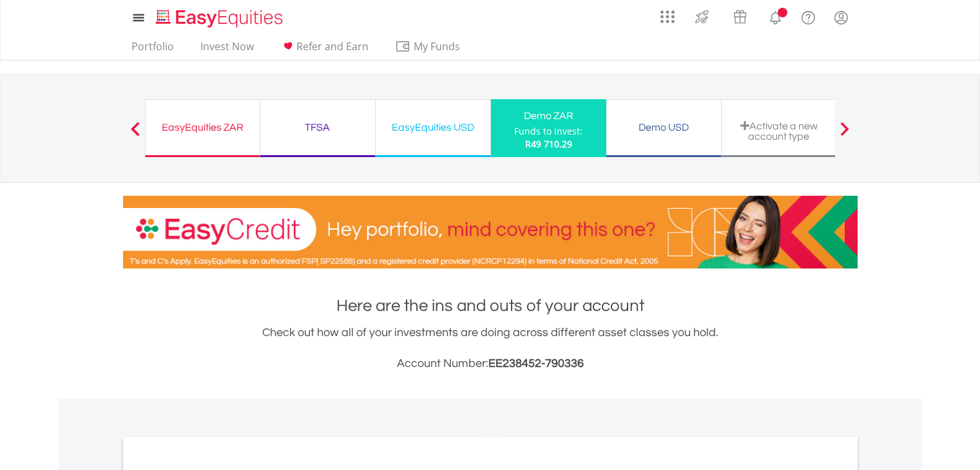 This screenshot has width=980, height=470. Describe the element at coordinates (667, 13) in the screenshot. I see `a: AppsGrid` at that location.